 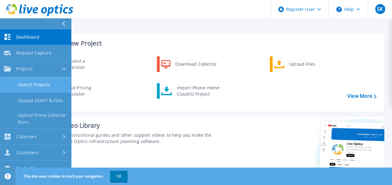 What do you see at coordinates (119, 177) in the screenshot?
I see `button: OK` at bounding box center [119, 177].